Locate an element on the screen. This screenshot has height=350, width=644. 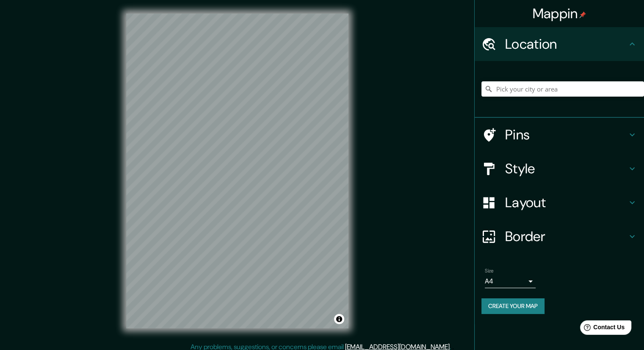
h4: Mappin is located at coordinates (560, 14).